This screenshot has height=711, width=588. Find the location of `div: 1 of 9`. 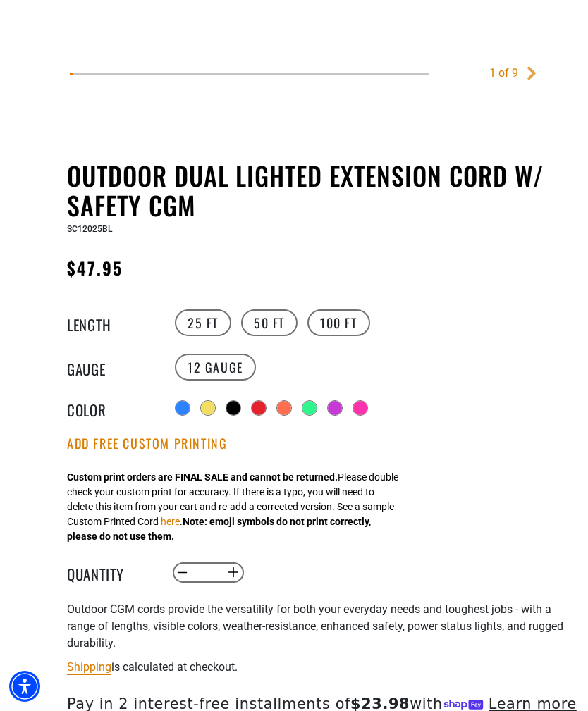

div: 1 of 9 is located at coordinates (503, 73).